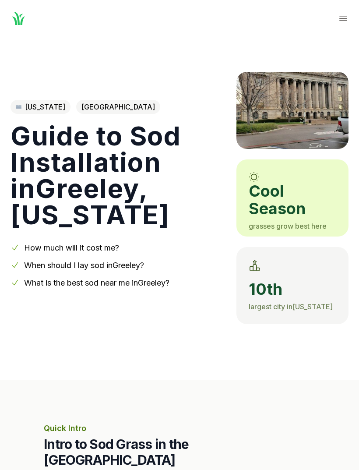  Describe the element at coordinates (293, 110) in the screenshot. I see `img: A picture of Greeley` at that location.